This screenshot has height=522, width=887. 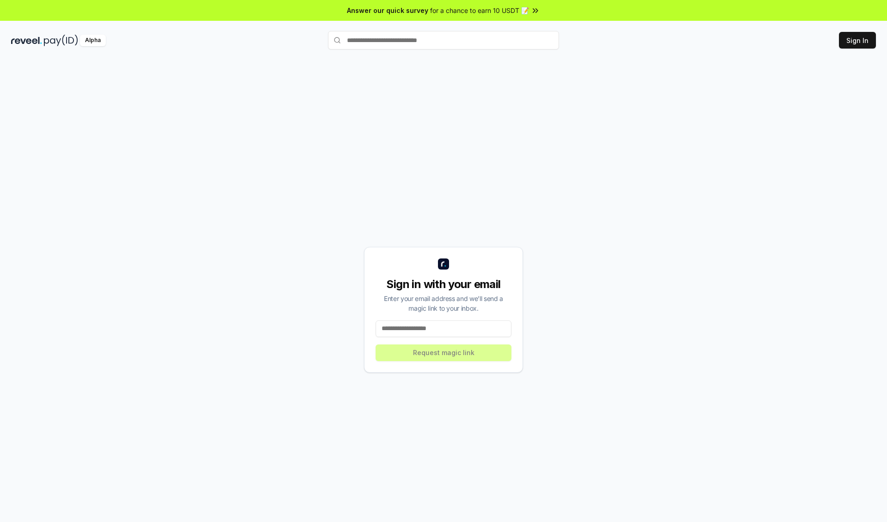 I want to click on div: Alpha, so click(x=93, y=40).